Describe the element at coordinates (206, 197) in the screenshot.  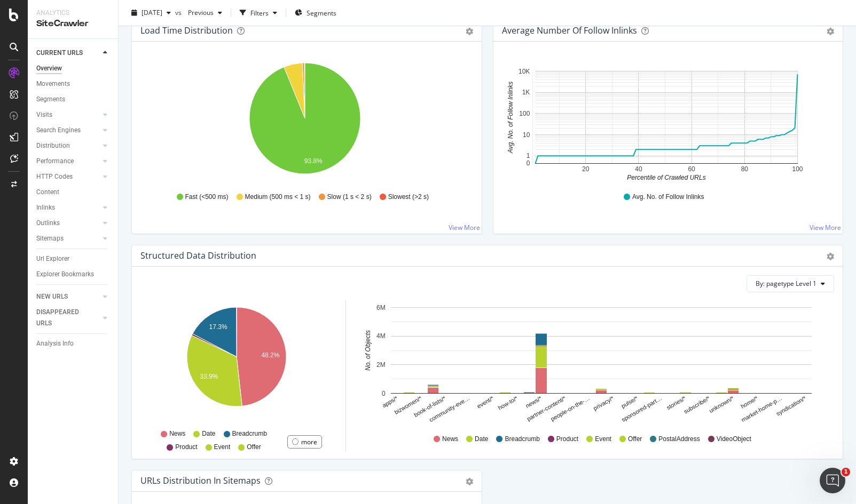
I see `span: Fast (<500 ms)` at that location.